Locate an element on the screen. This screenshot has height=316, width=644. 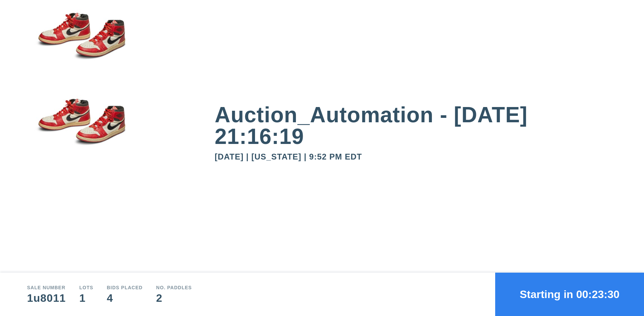
div: Sale number is located at coordinates (46, 288).